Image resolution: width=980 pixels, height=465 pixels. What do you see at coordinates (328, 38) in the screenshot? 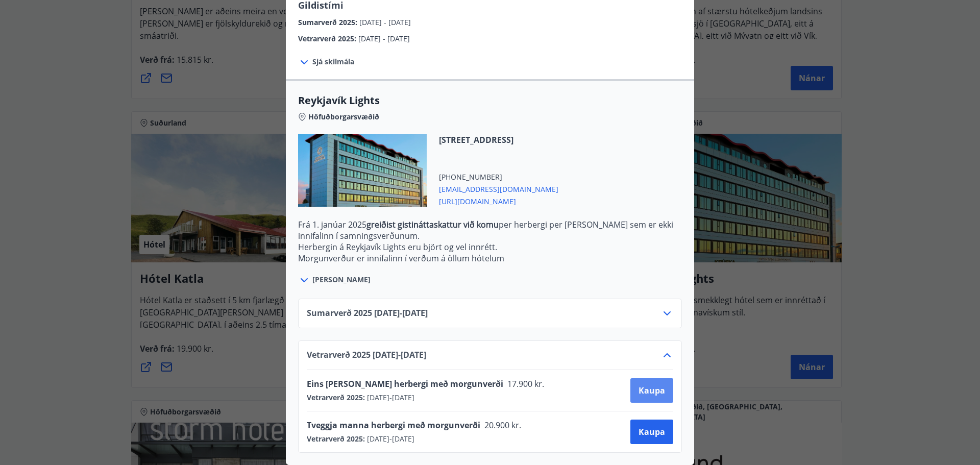
I see `span: Vetrarverð 2025 :` at bounding box center [328, 38].